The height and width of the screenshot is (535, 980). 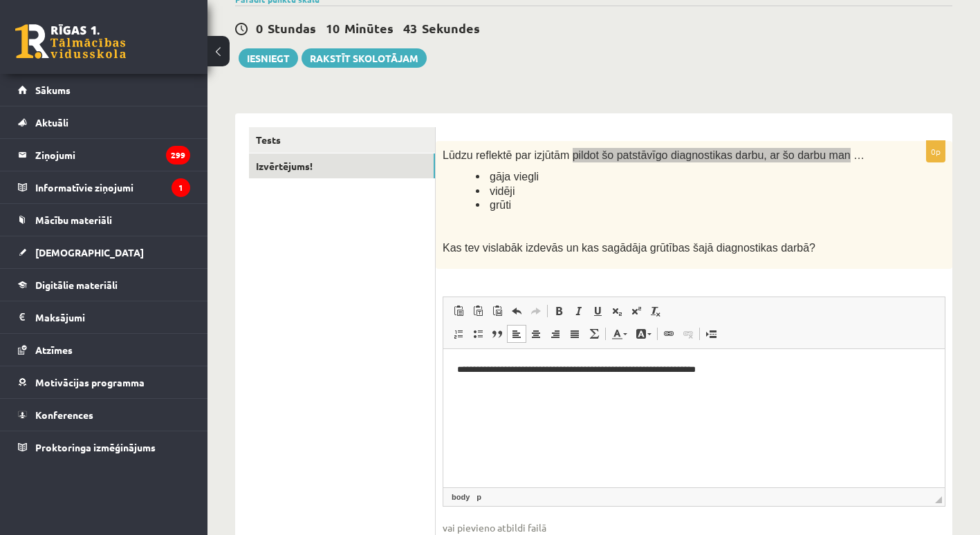 I want to click on span: Motivācijas programma, so click(x=90, y=382).